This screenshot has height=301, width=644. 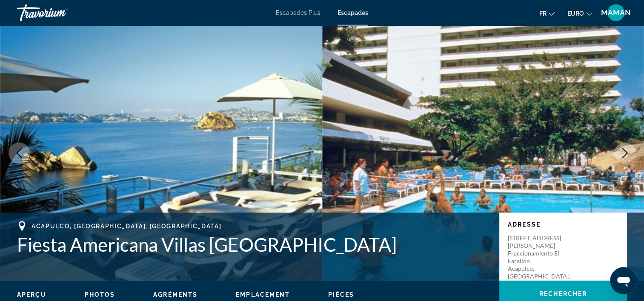 I want to click on a: Travorium, so click(x=59, y=13).